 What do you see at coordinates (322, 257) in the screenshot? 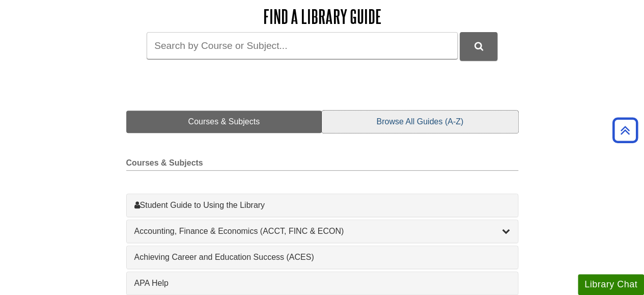
I see `div: Achieving Career and Education Success (ACES)` at bounding box center [322, 257].